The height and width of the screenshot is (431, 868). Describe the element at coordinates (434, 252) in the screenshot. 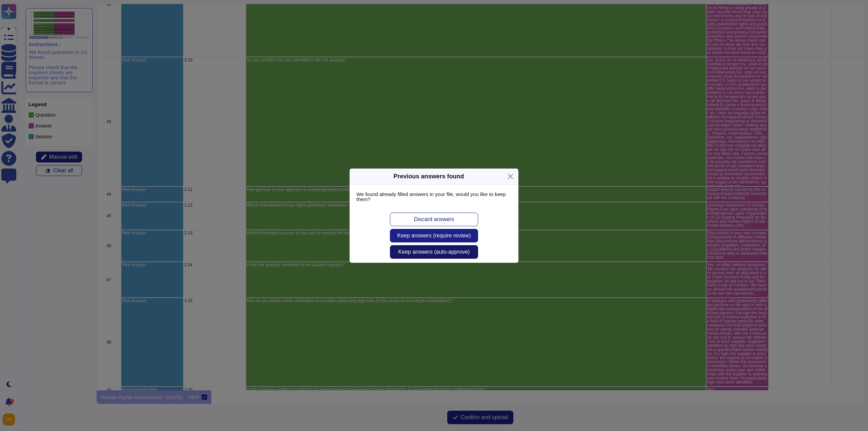

I see `span: Keep answers (auto-approve)` at that location.